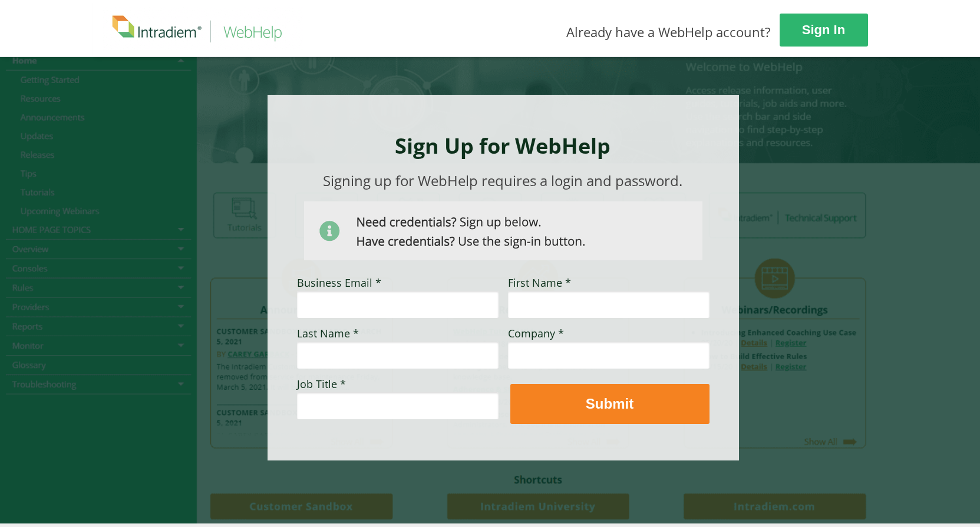  What do you see at coordinates (610, 404) in the screenshot?
I see `button: Submit` at bounding box center [610, 404].